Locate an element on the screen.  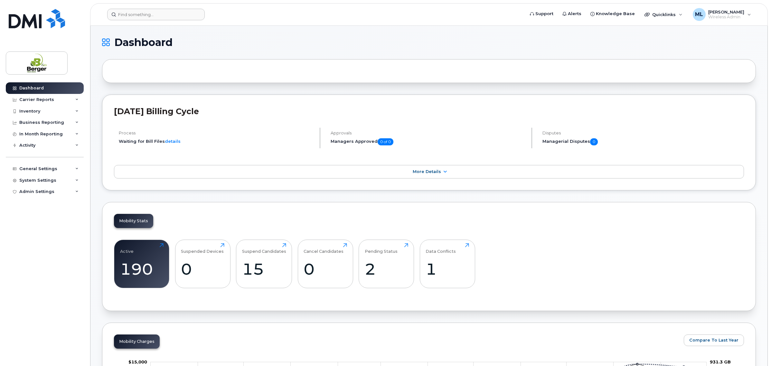
span: 0 is located at coordinates (594, 142).